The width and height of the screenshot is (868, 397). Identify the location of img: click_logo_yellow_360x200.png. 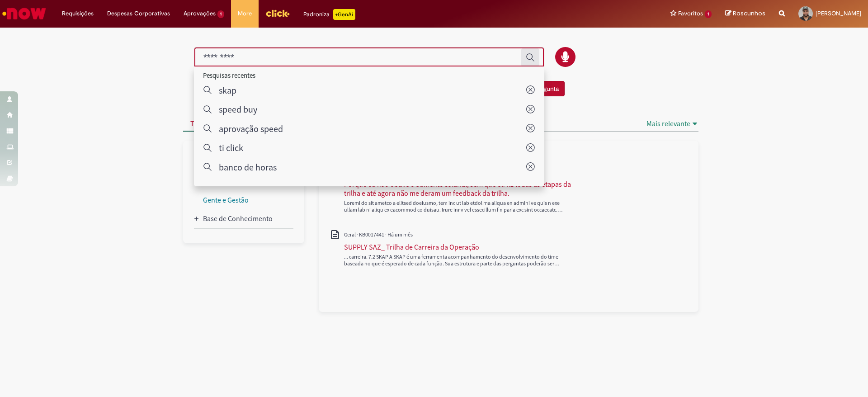
(277, 13).